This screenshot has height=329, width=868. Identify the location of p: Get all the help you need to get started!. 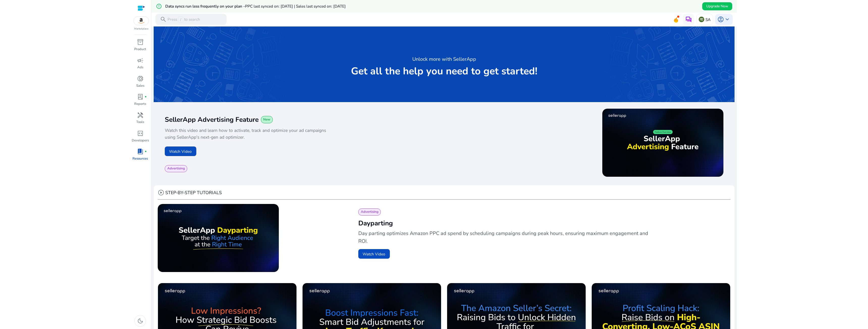
(444, 71).